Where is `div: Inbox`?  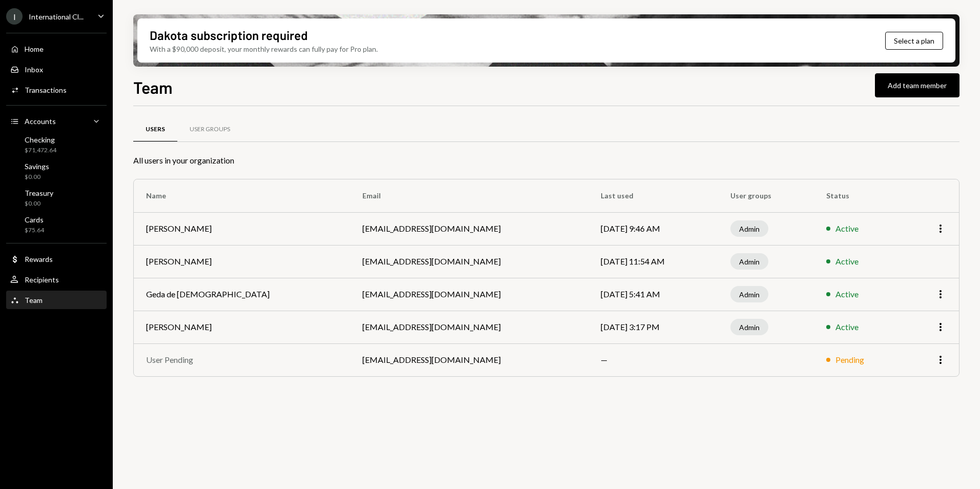
div: Inbox is located at coordinates (33, 69).